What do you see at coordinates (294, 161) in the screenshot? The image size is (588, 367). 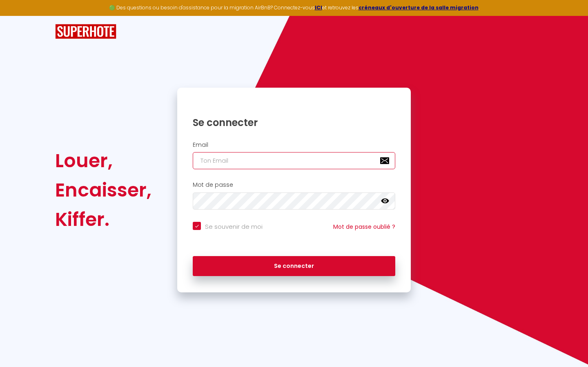 I see `input: Ton Email` at bounding box center [294, 161].